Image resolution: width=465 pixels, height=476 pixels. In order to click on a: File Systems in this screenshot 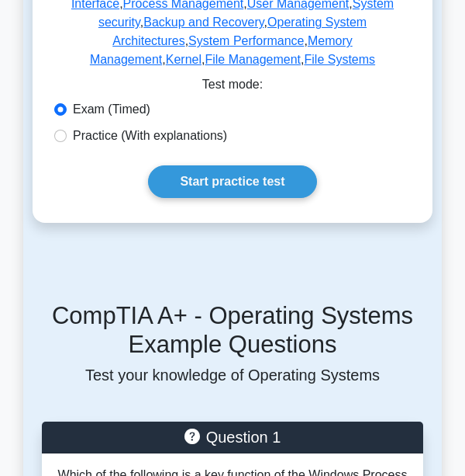, I will do `click(341, 59)`.